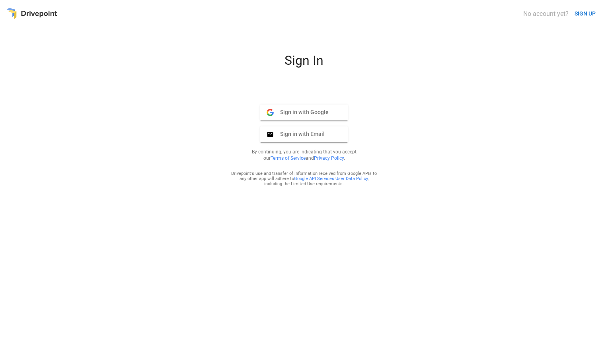 The height and width of the screenshot is (345, 608). I want to click on a: Terms of Service, so click(288, 158).